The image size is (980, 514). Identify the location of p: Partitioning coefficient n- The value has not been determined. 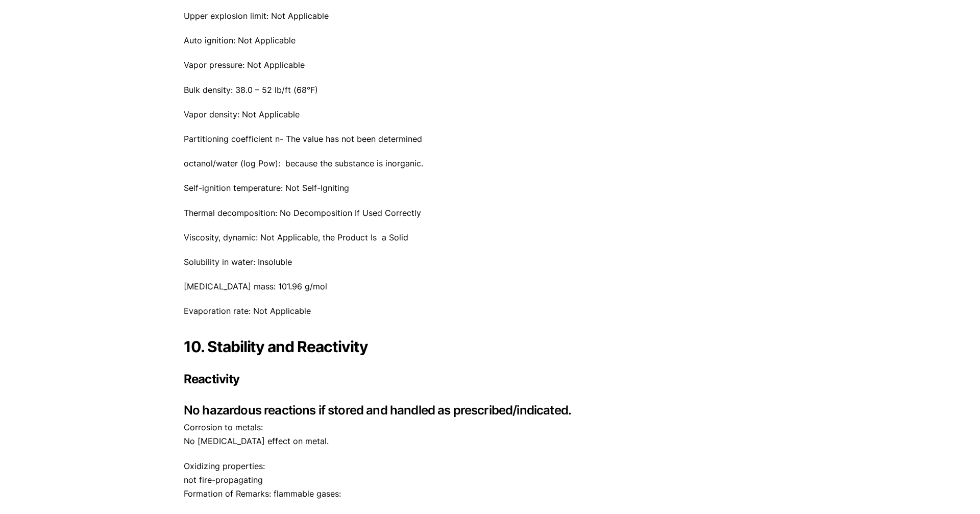
(490, 139).